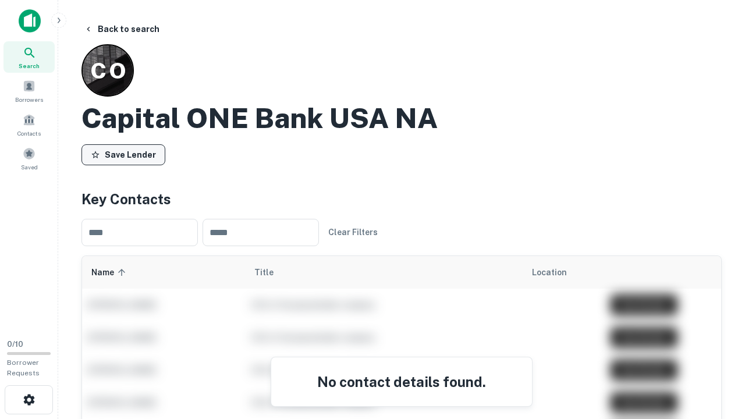 The width and height of the screenshot is (745, 419). I want to click on div: Saved, so click(29, 158).